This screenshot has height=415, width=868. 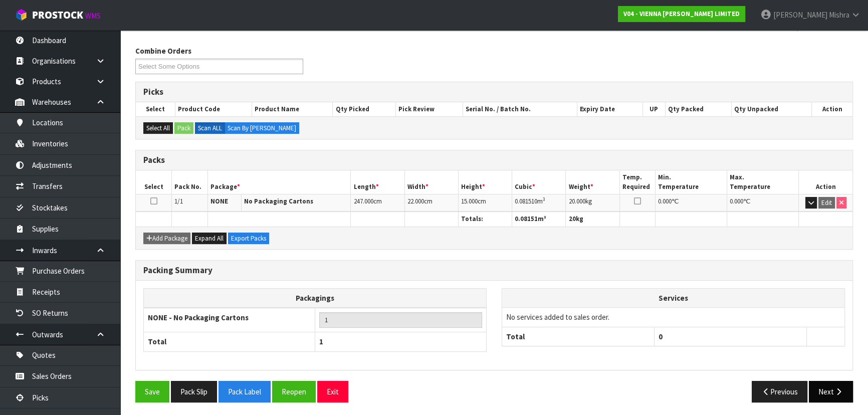 What do you see at coordinates (831, 392) in the screenshot?
I see `button: Next` at bounding box center [831, 392].